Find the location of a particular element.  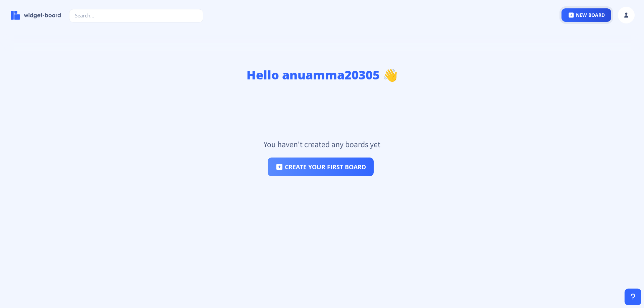

button: new board is located at coordinates (586, 15).